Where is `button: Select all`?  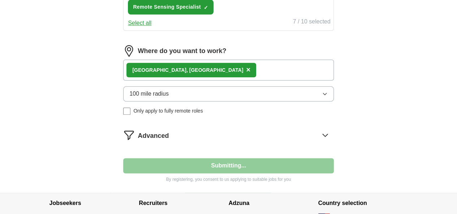
button: Select all is located at coordinates (139, 23).